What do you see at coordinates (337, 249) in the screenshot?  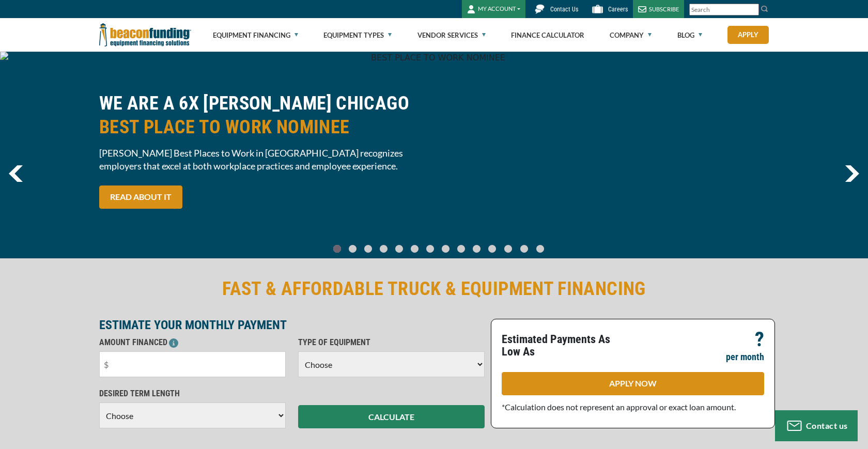 I see `a: Go To Slide 0` at bounding box center [337, 249].